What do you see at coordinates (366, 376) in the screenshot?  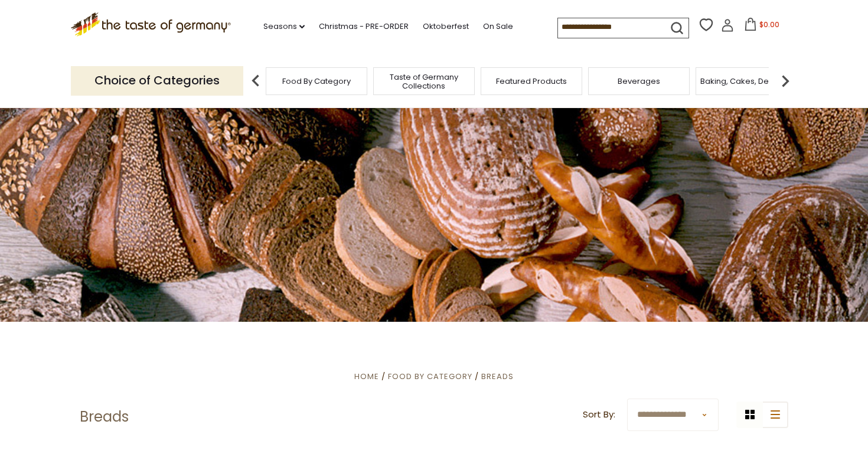 I see `span: Home` at bounding box center [366, 376].